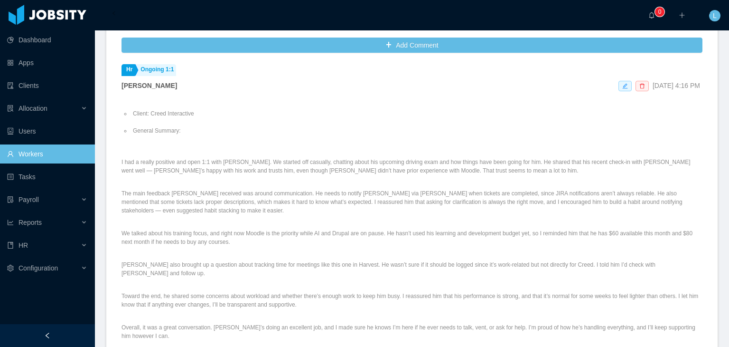  What do you see at coordinates (47, 63) in the screenshot?
I see `a: icon: appstoreApps` at bounding box center [47, 63].